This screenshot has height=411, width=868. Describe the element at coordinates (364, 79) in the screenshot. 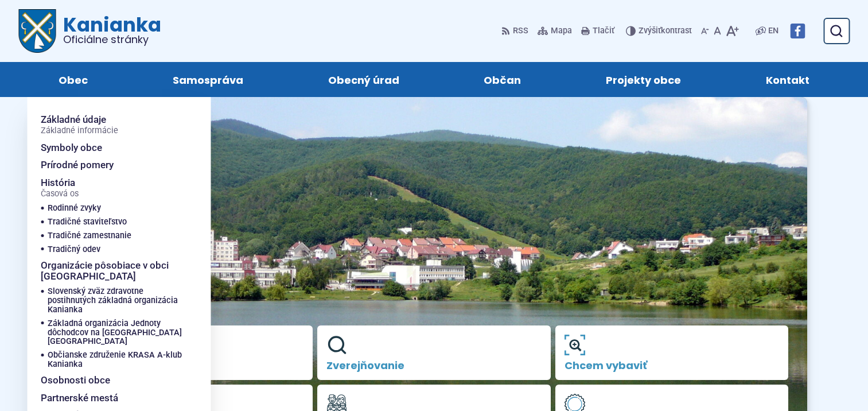

I see `span: Obecný úrad` at that location.